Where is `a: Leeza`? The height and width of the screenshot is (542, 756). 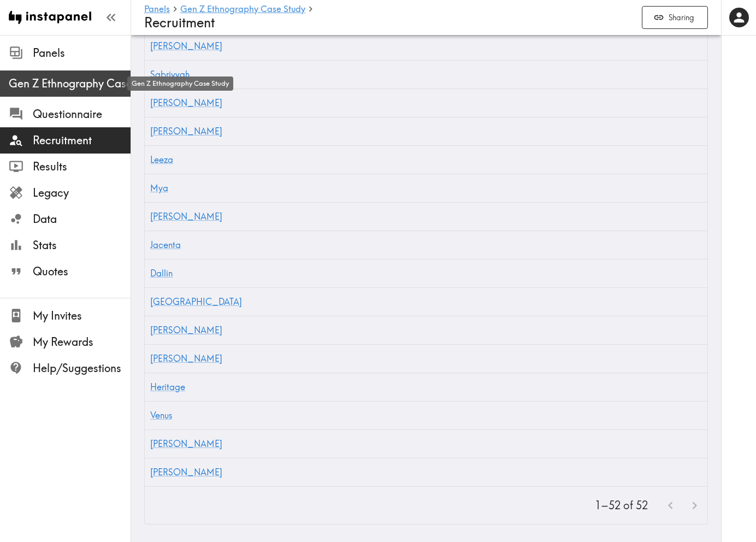 a: Leeza is located at coordinates (161, 159).